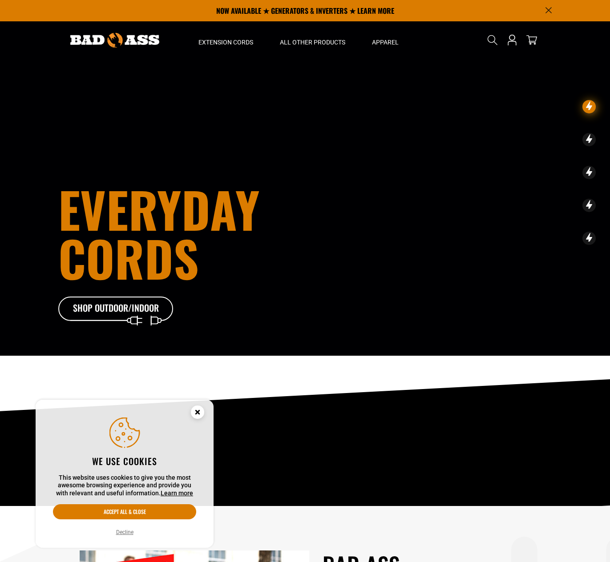 The image size is (610, 562). I want to click on a: Shop Outdoor/Indoor, so click(116, 309).